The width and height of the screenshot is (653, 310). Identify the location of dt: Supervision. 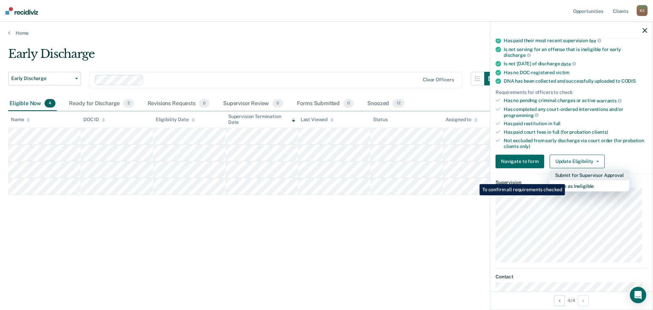
(571, 182).